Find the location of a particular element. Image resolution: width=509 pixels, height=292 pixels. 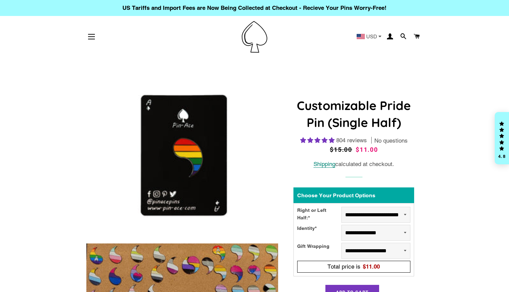

span: $11.00 is located at coordinates (367, 149).